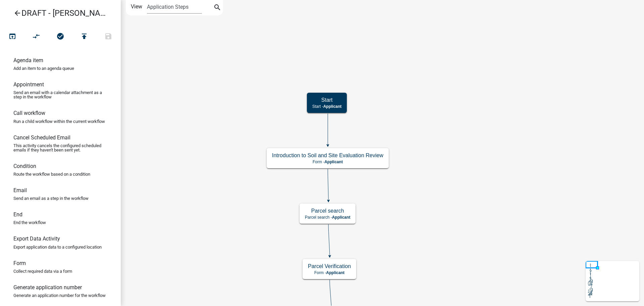  I want to click on h5: Introduction to Soil and Site Evaluation Review, so click(328, 155).